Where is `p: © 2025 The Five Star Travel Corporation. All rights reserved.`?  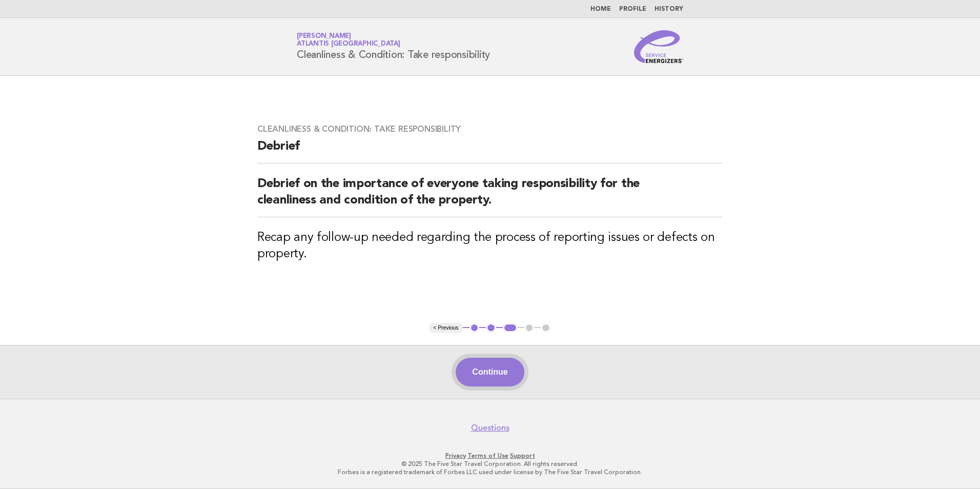
p: © 2025 The Five Star Travel Corporation. All rights reserved. is located at coordinates (490, 464).